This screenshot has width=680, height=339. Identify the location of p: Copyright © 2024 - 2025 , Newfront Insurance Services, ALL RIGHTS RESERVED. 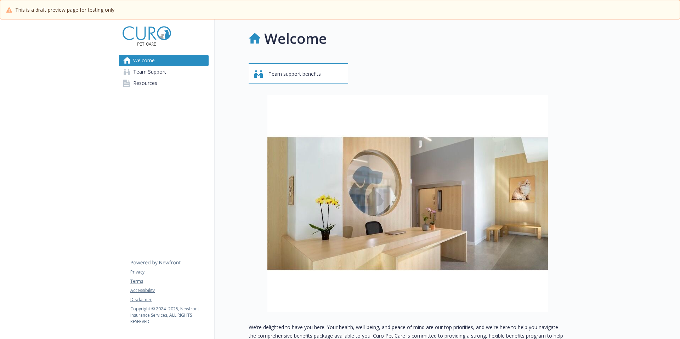
(169, 315).